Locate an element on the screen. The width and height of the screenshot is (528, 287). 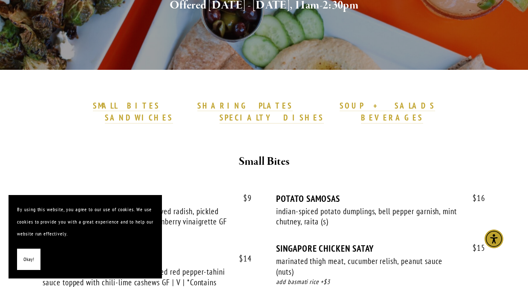
strong: SANDWICHES is located at coordinates (139, 118).